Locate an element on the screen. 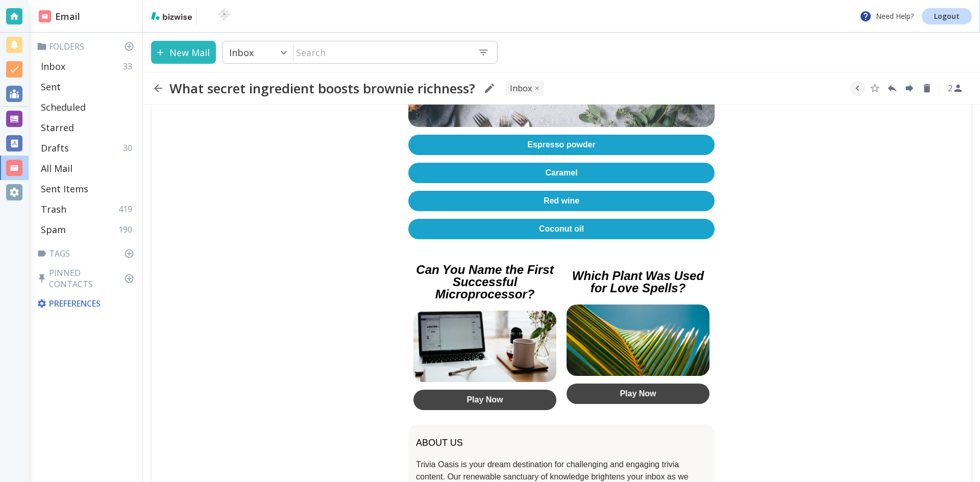 The height and width of the screenshot is (482, 980). h2: What secret ingredient boosts brownie richness? is located at coordinates (322, 89).